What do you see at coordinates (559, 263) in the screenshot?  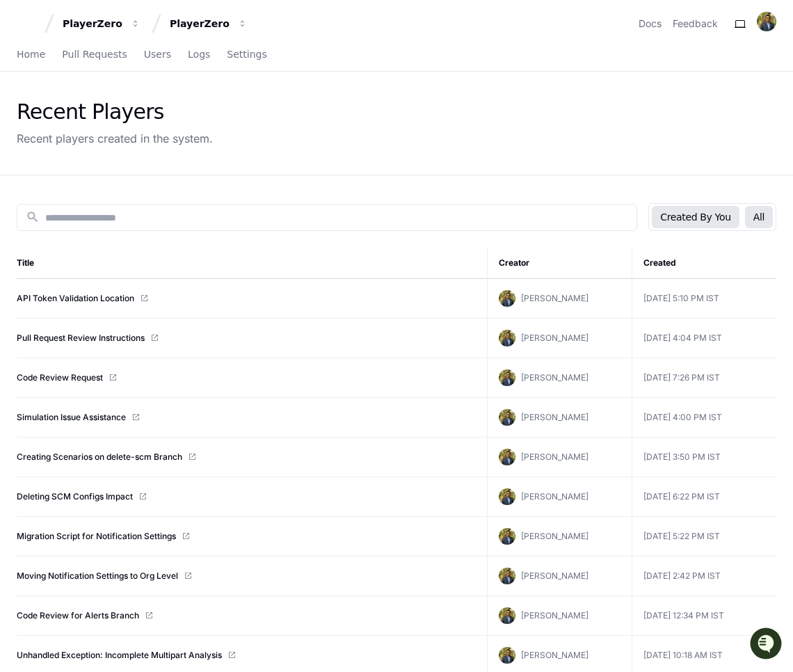 I see `th: Creator` at bounding box center [559, 263].